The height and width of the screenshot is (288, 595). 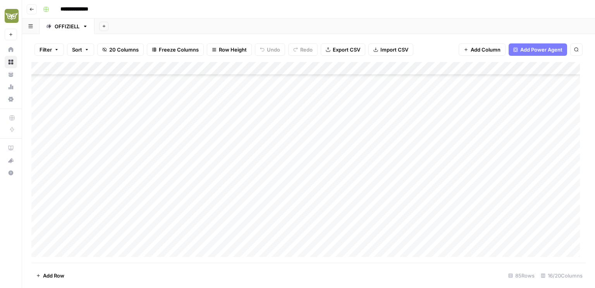 I want to click on a: Your Data, so click(x=11, y=74).